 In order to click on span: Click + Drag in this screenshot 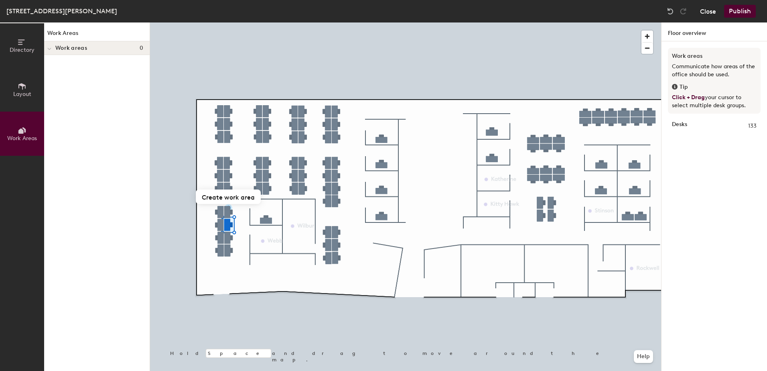, I will do `click(688, 97)`.